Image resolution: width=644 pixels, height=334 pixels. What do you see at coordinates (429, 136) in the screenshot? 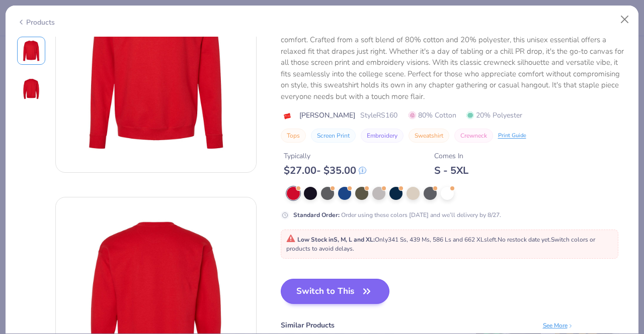
I see `button: Sweatshirt` at bounding box center [429, 136].